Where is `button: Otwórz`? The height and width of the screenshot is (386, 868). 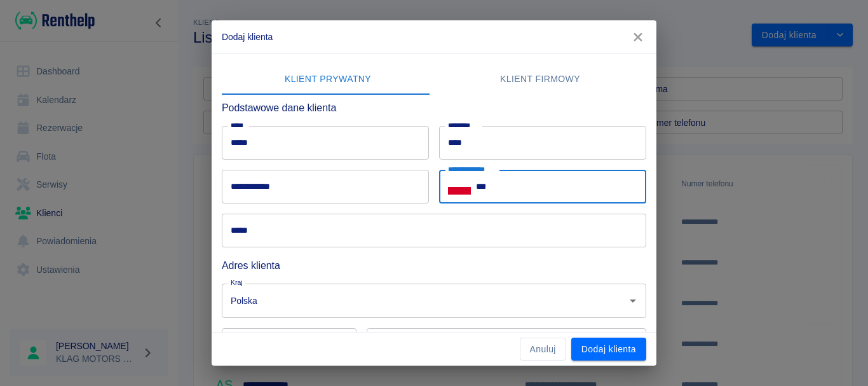 button: Otwórz is located at coordinates (633, 301).